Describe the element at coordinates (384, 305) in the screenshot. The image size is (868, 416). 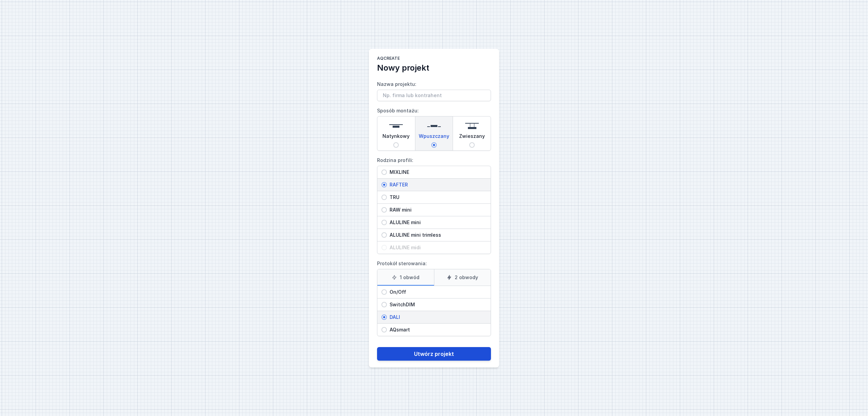
I see `input: SwitchDIM` at that location.